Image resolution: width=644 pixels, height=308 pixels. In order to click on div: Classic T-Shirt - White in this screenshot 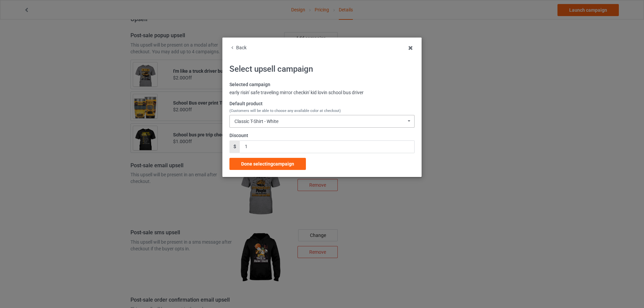, I will do `click(257, 121)`.